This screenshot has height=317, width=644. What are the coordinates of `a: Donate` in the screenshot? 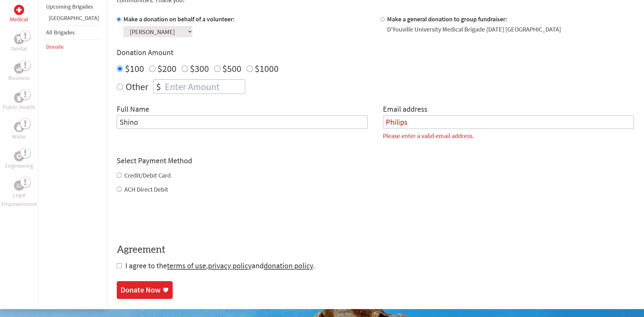 It's located at (55, 47).